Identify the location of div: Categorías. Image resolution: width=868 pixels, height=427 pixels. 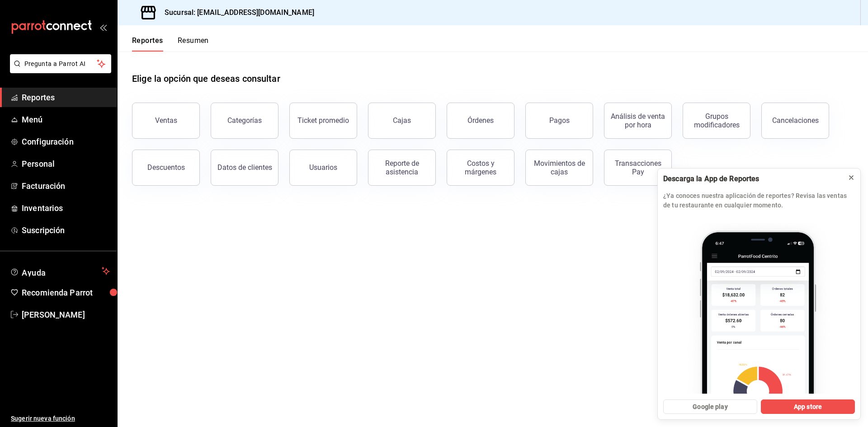
(245, 121).